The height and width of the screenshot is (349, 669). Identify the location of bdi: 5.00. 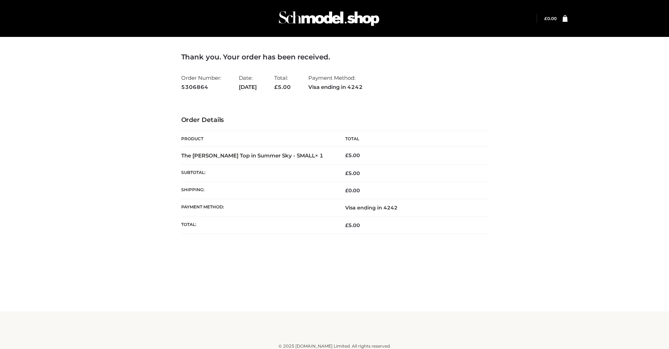
(353, 155).